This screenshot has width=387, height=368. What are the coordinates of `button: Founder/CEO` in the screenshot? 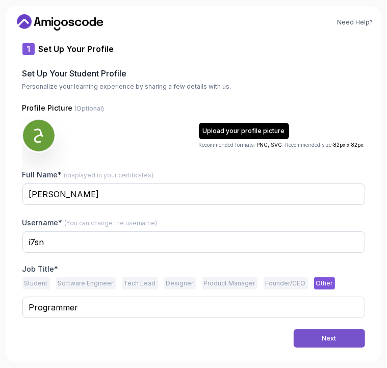 It's located at (286, 284).